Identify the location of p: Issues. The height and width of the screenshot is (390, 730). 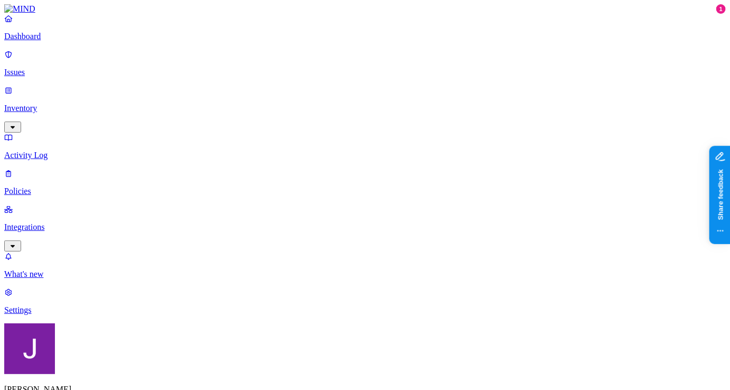
(365, 72).